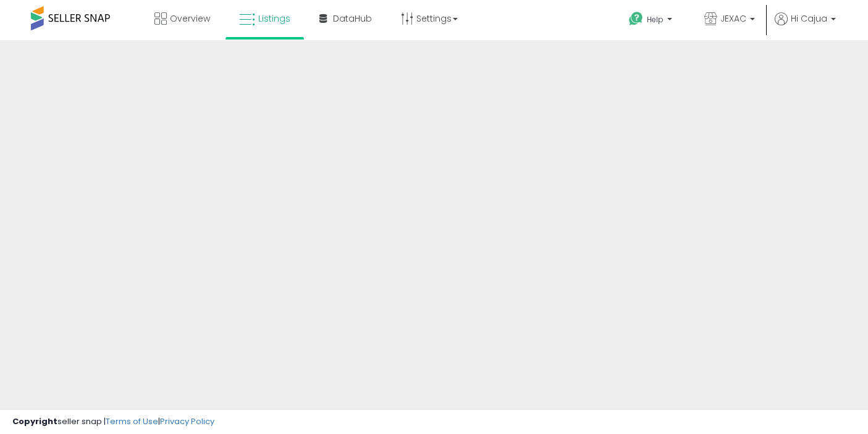 The width and height of the screenshot is (868, 434). I want to click on span: JEXAC, so click(733, 18).